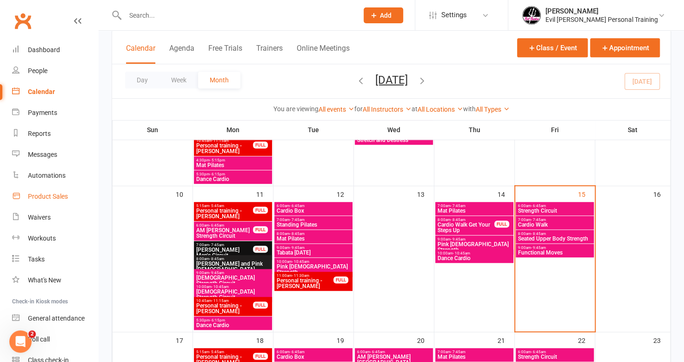  I want to click on div: 18, so click(265, 340).